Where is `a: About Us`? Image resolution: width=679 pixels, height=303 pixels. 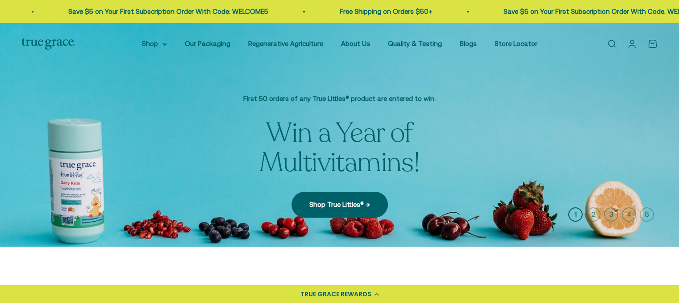 a: About Us is located at coordinates (355, 43).